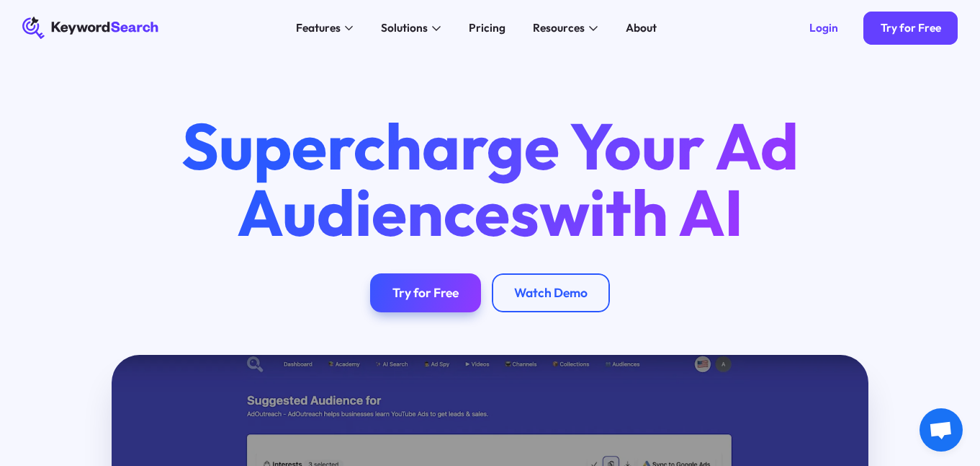 The image size is (980, 466). I want to click on a: About, so click(641, 28).